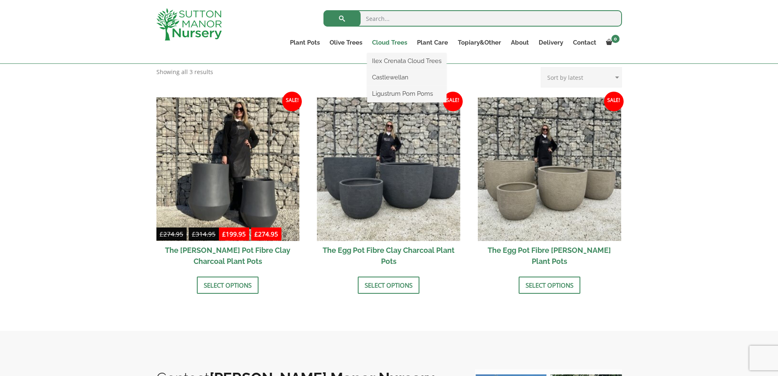  Describe the element at coordinates (550, 169) in the screenshot. I see `img: The Egg Pot Fibre Clay Champagne Plant Pots` at that location.